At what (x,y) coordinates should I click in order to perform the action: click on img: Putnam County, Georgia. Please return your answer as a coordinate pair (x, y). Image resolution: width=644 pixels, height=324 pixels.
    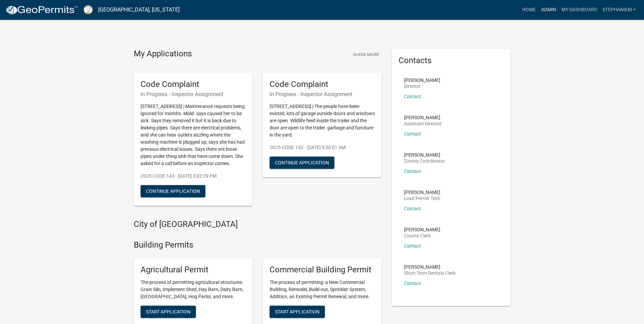
    Looking at the image, I should click on (88, 10).